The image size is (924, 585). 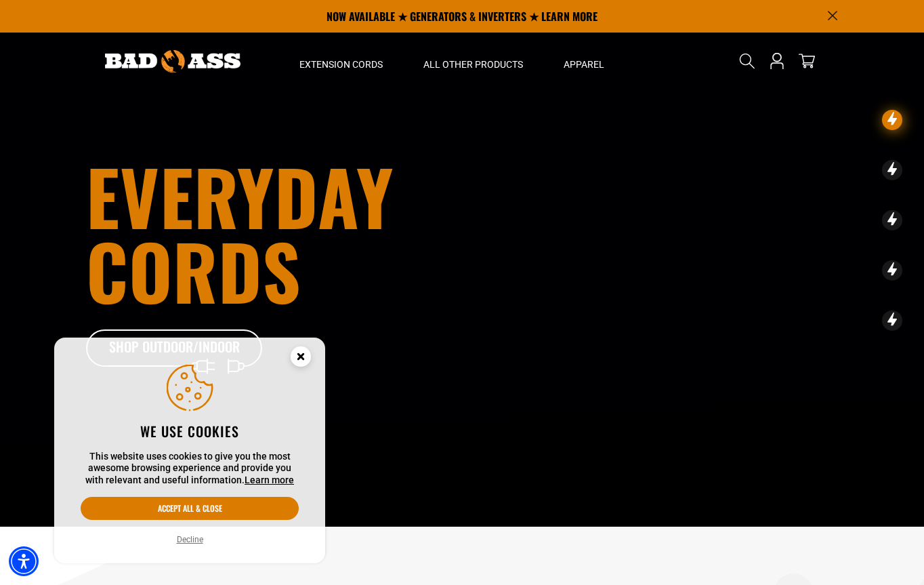 I want to click on summary: Apparel, so click(x=584, y=61).